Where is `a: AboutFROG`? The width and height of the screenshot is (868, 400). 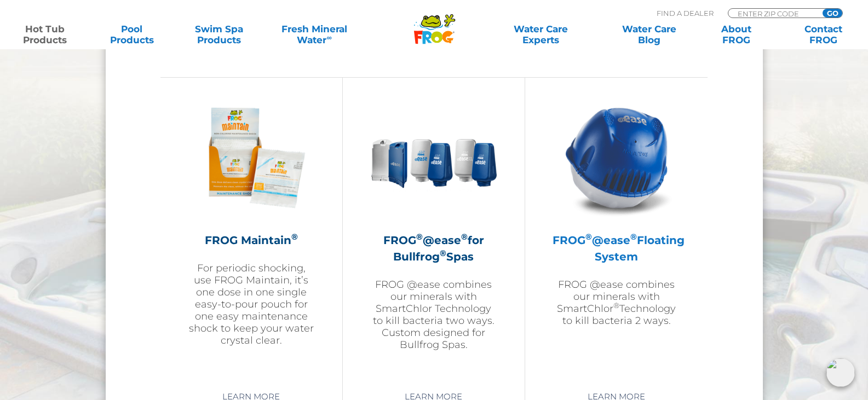
a: AboutFROG is located at coordinates (736, 35).